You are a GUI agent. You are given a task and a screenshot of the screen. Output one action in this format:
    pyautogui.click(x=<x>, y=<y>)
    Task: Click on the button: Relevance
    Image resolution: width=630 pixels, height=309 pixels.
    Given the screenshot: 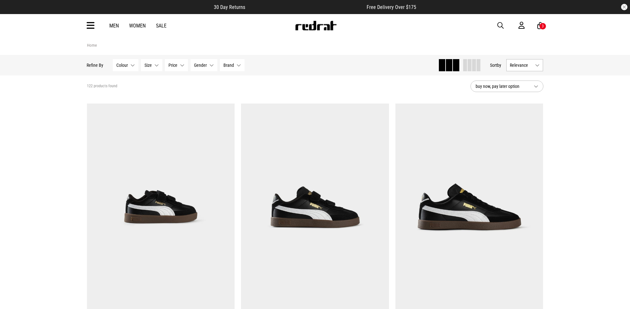 What is the action you would take?
    pyautogui.click(x=525, y=65)
    